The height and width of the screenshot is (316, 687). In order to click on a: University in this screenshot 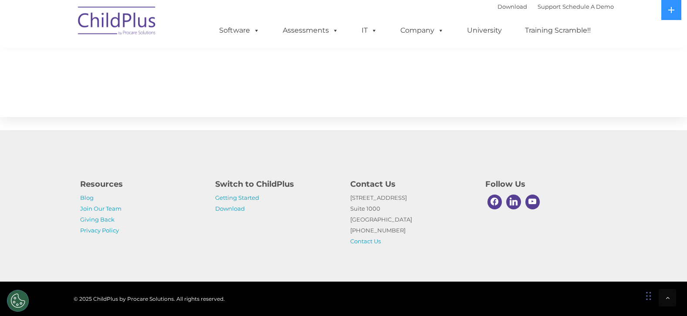, I will do `click(485, 31)`.